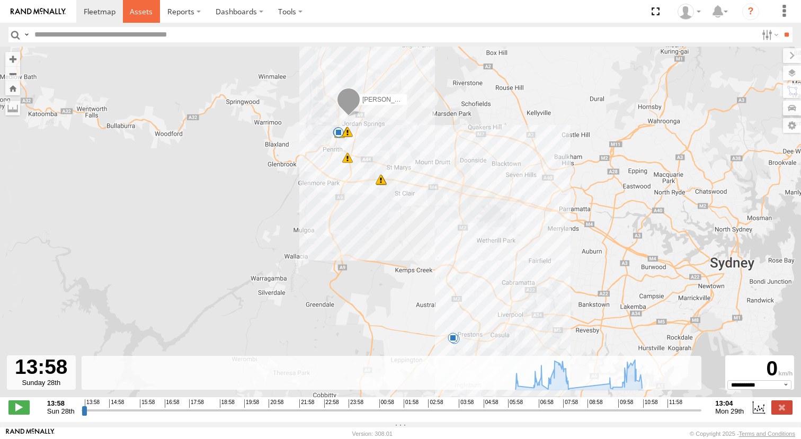 The width and height of the screenshot is (801, 439). I want to click on label: Map Settings, so click(792, 126).